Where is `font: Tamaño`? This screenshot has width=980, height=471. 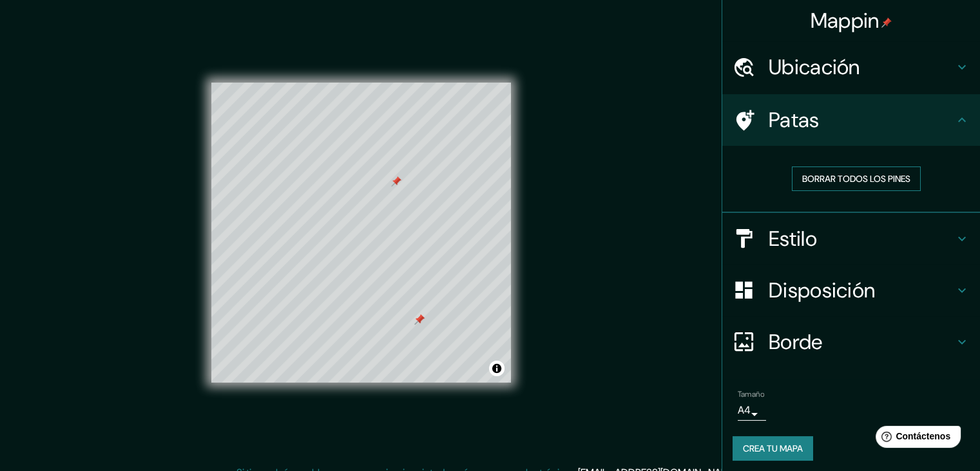
font: Tamaño is located at coordinates (751, 394).